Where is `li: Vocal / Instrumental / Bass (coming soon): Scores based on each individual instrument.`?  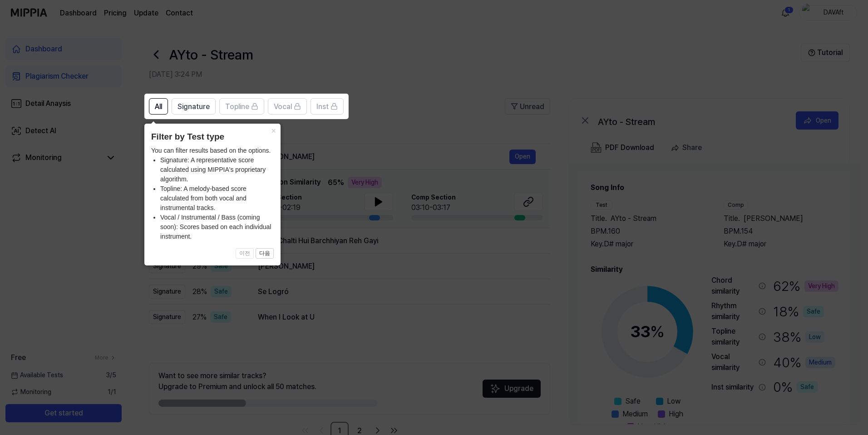
li: Vocal / Instrumental / Bass (coming soon): Scores based on each individual instrument. is located at coordinates (217, 227).